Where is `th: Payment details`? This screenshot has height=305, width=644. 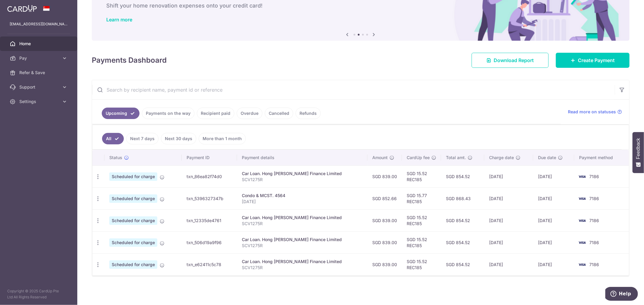
th: Payment details is located at coordinates (302, 158).